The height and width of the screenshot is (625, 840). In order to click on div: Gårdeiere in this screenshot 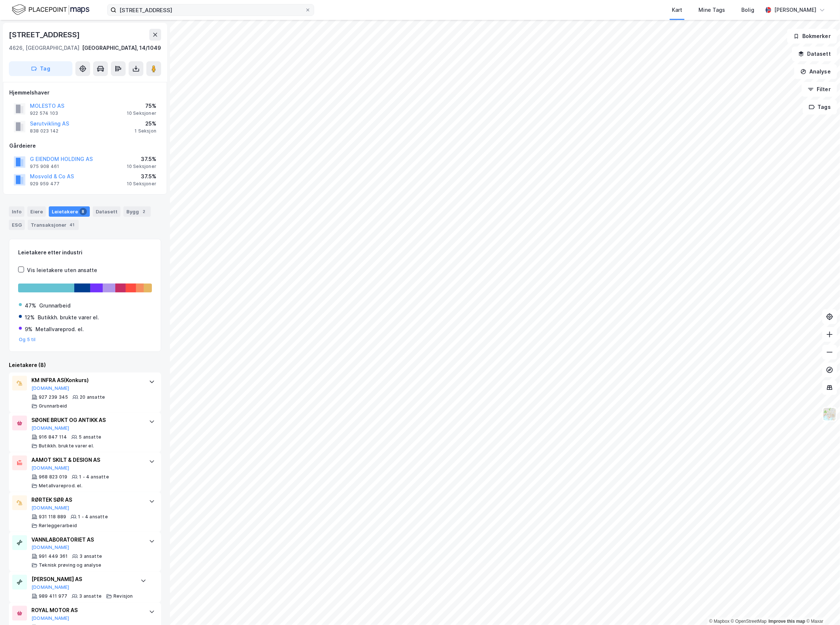, I will do `click(85, 146)`.